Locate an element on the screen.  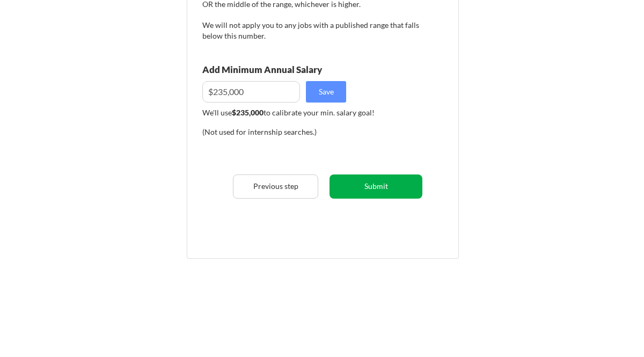
div: Add Minimum Annual Salary is located at coordinates (286, 69).